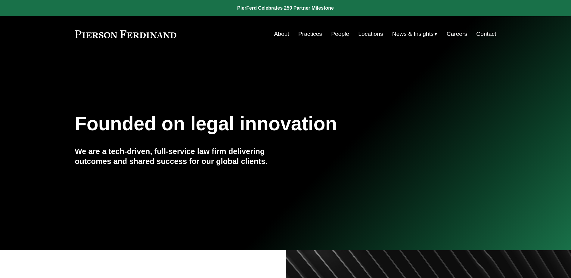 The height and width of the screenshot is (278, 571). What do you see at coordinates (457, 34) in the screenshot?
I see `a: Careers` at bounding box center [457, 34].